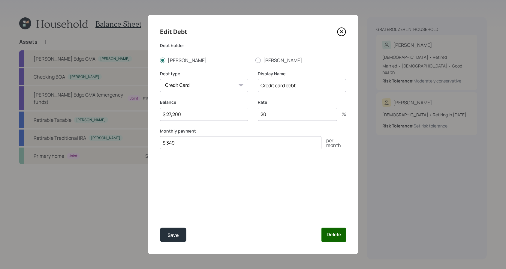  I want to click on label: Debt type, so click(204, 74).